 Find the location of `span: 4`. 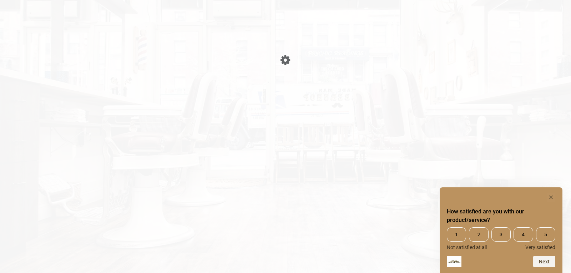

span: 4 is located at coordinates (524, 235).